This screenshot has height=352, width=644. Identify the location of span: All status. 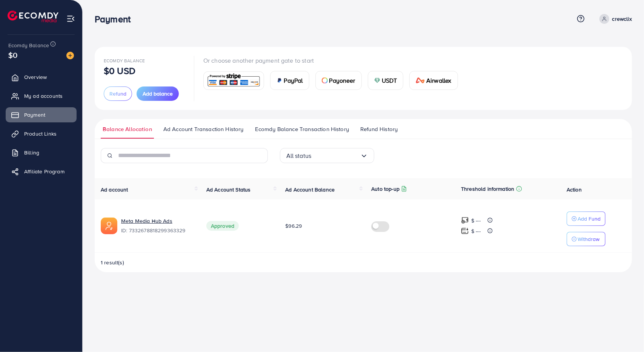
(299, 156).